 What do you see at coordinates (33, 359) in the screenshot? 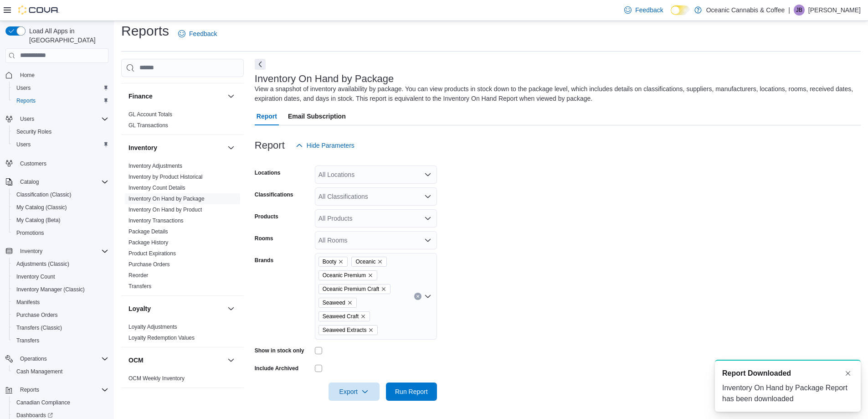
I see `span: Operations` at bounding box center [33, 359].